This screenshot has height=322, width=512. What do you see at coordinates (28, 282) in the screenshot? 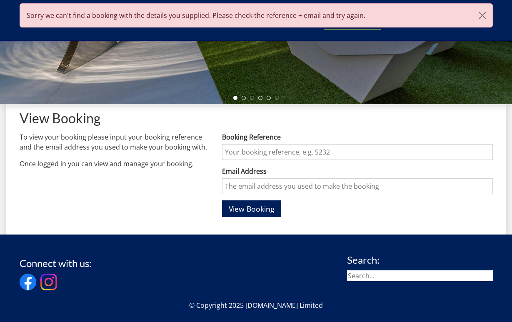
I see `img: Facebook` at bounding box center [28, 282].